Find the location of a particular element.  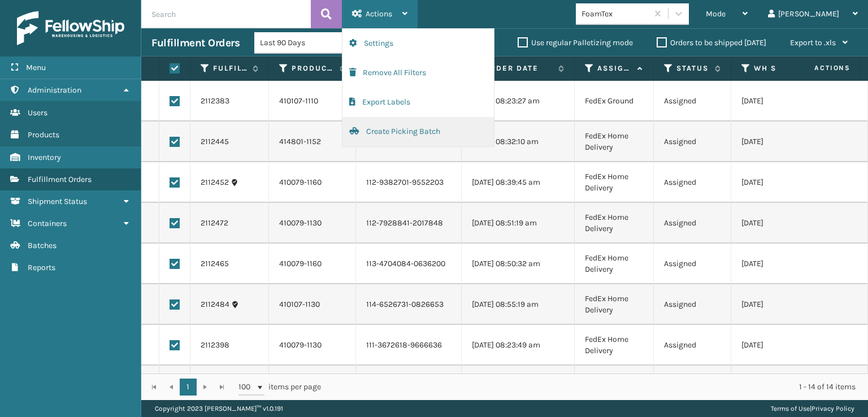

label: Status is located at coordinates (693, 68).